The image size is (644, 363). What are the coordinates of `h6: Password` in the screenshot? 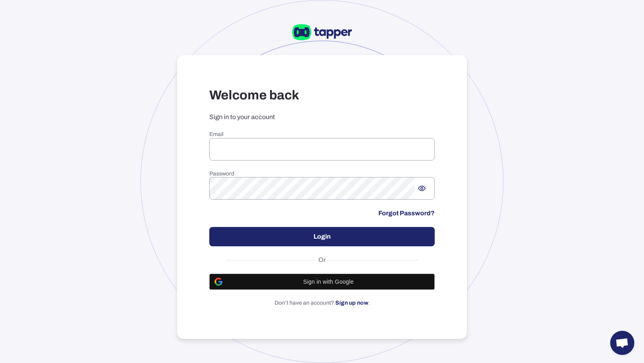 It's located at (322, 174).